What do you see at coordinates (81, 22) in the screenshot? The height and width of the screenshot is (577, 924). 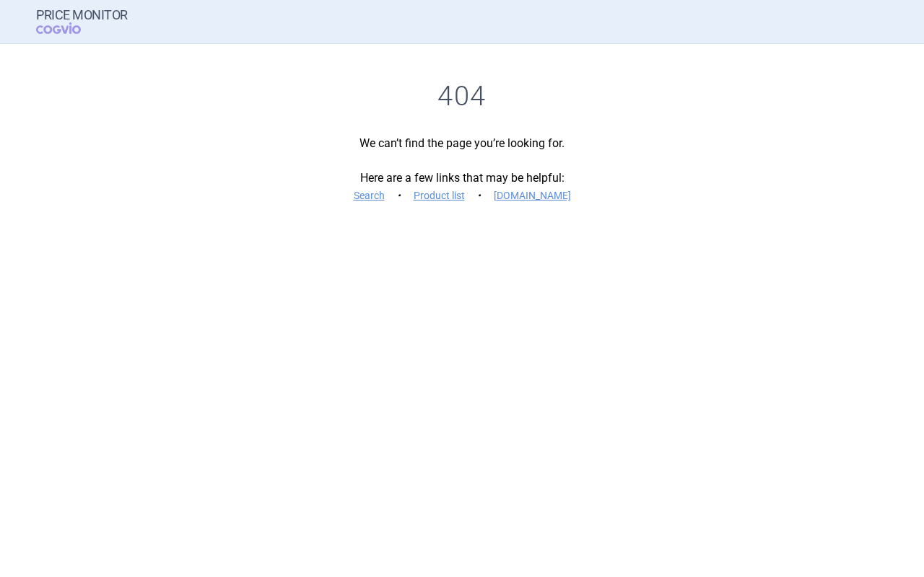 I see `a: Price MonitorCOGVIO` at bounding box center [81, 22].